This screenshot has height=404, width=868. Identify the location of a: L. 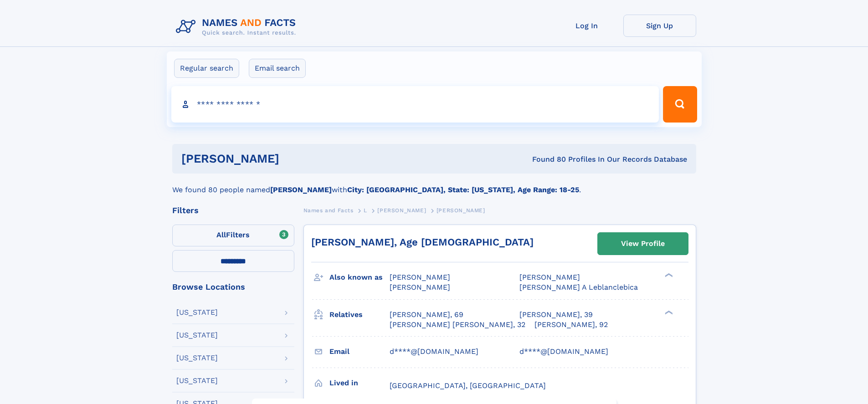
(366, 210).